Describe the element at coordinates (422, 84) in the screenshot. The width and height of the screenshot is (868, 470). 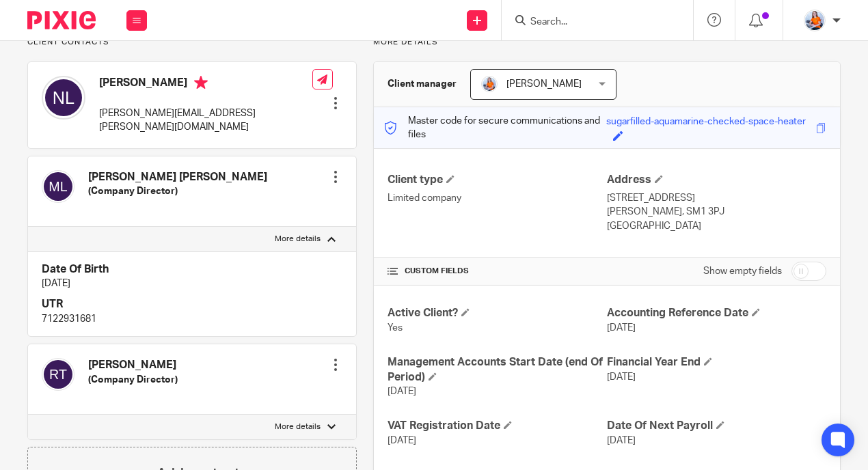
I see `h3: Client manager` at that location.